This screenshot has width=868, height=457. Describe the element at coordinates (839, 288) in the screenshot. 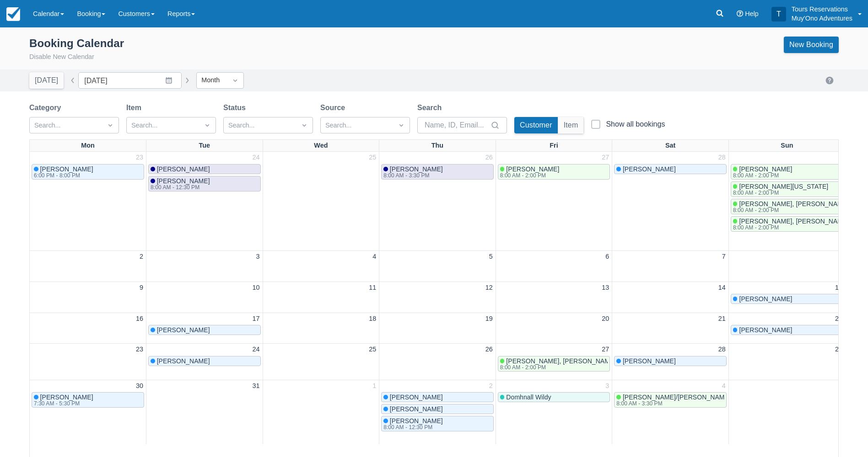

I see `a: 15` at that location.